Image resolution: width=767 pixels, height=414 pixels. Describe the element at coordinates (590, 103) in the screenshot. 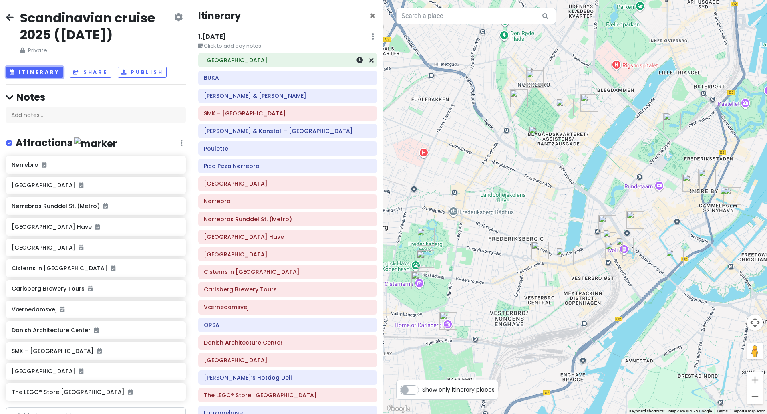

I see `div: Wulff & Konstali - Nørrebro` at that location.